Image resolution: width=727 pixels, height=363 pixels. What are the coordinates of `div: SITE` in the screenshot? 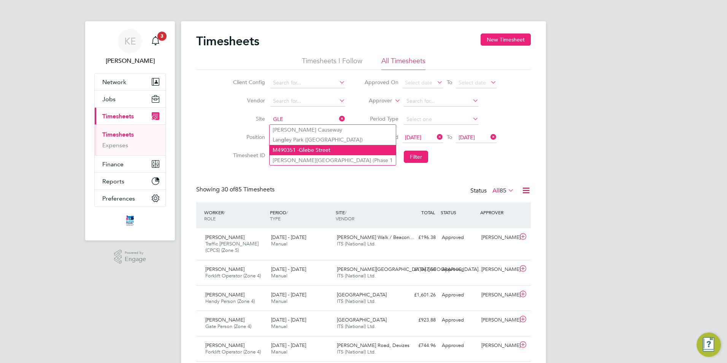 It's located at (367, 215).